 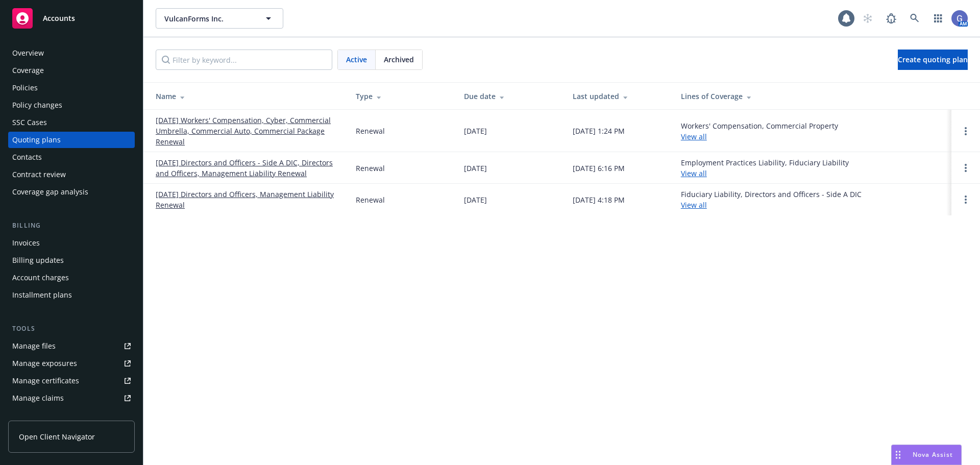 What do you see at coordinates (618, 96) in the screenshot?
I see `div: Last updated` at bounding box center [618, 96].